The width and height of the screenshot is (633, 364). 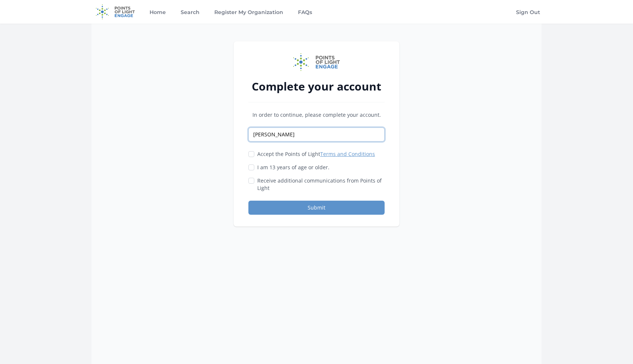 What do you see at coordinates (316, 135) in the screenshot?
I see `input: Name` at bounding box center [316, 135].